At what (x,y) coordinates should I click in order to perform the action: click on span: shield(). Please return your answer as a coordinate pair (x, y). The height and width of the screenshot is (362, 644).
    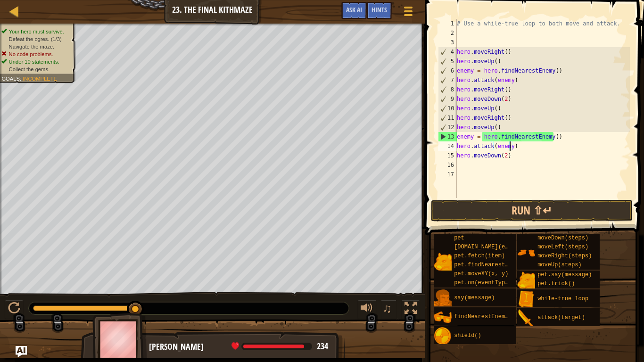
    Looking at the image, I should click on (467, 335).